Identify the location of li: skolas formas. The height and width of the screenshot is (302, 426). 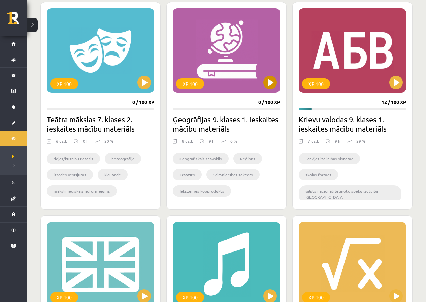
(318, 175).